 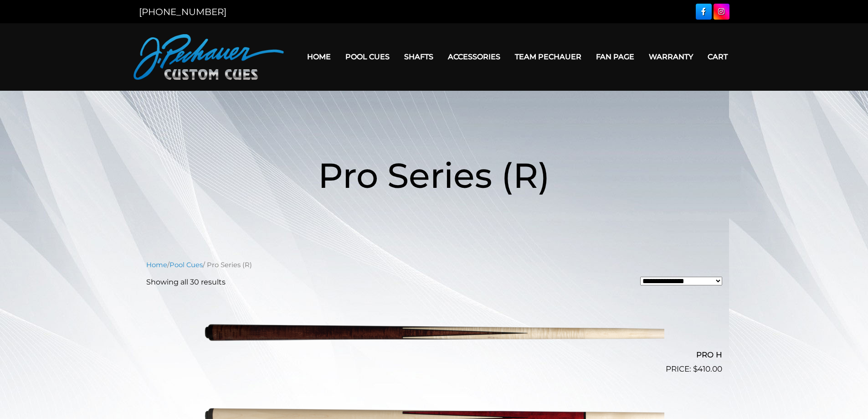 What do you see at coordinates (434, 335) in the screenshot?
I see `a: PRO H $410.00` at bounding box center [434, 335].